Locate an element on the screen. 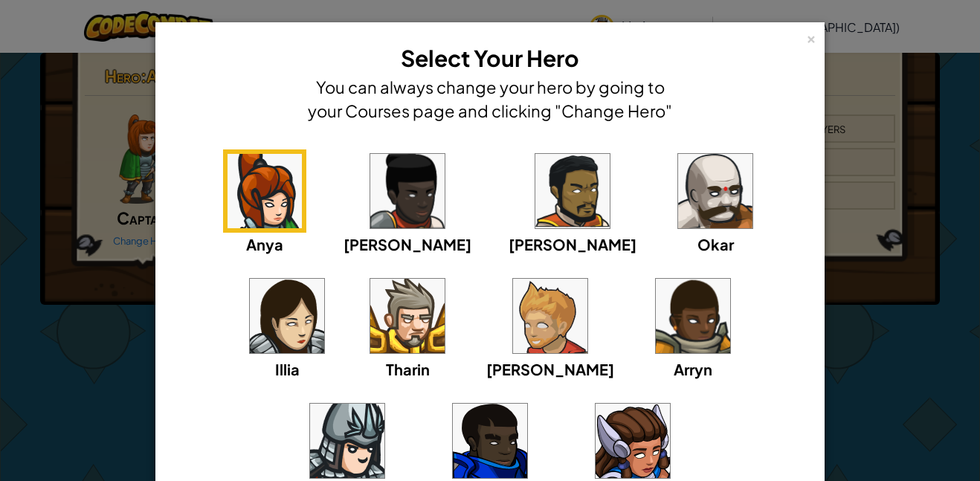 The image size is (980, 481). h4: You can always change your hero by going to your Courses page and clicking "Change Hero" is located at coordinates (490, 99).